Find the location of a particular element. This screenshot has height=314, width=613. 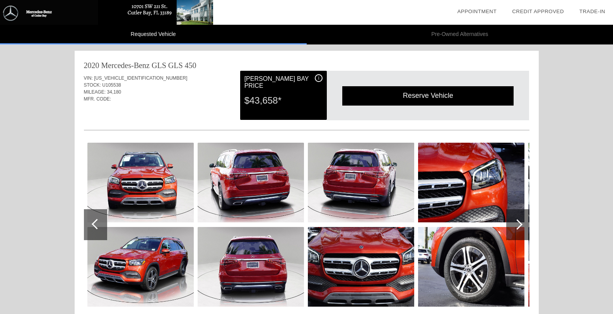

img: feddf2196c70dfe1019bfaa95d74ce02.jpg is located at coordinates (361, 267).